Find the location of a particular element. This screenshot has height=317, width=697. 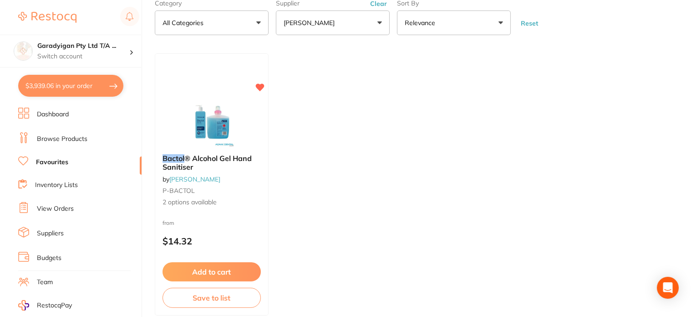

span: ® Alcohol Gel Hand Sanitiser is located at coordinates (207, 162).